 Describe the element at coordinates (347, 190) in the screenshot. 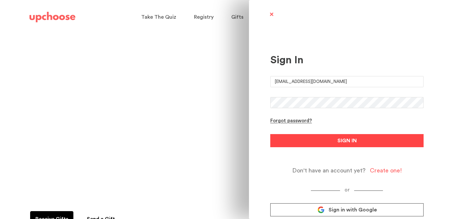

I see `span: or` at that location.